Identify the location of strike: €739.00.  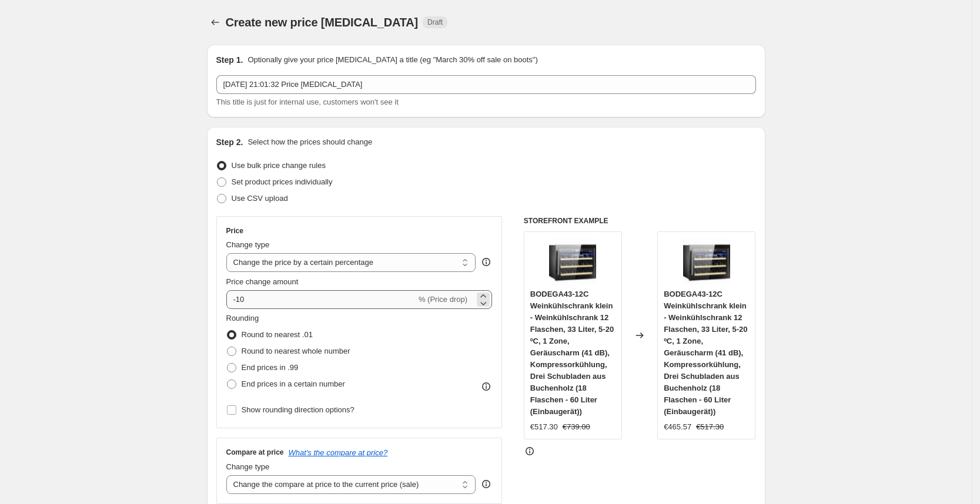
(576, 427).